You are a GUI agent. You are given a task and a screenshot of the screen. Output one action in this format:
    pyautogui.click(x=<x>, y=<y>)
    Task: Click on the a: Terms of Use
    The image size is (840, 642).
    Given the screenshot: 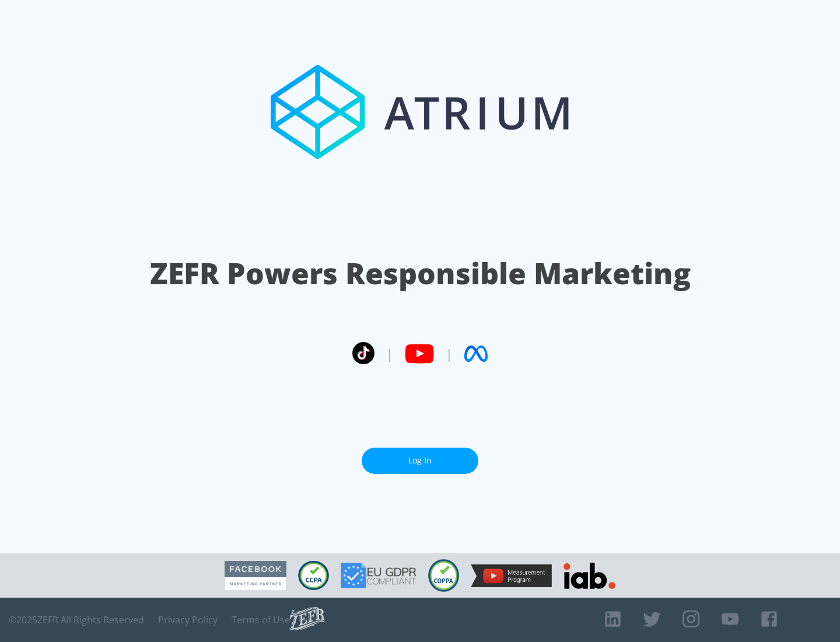 What is the action you would take?
    pyautogui.click(x=261, y=619)
    